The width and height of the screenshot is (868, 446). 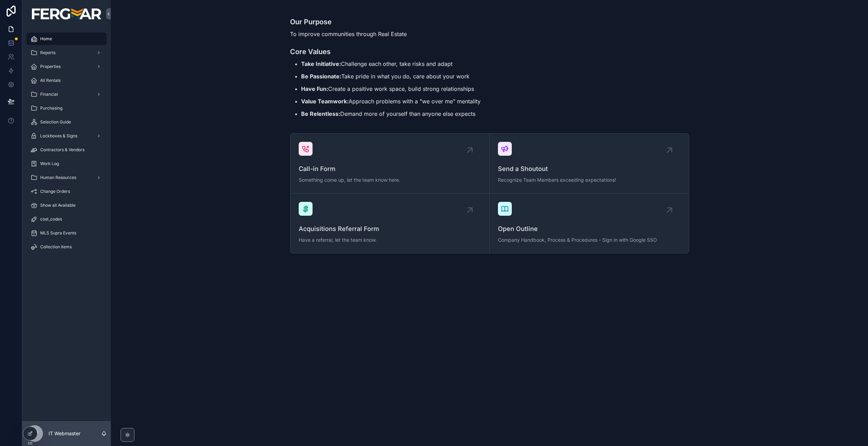 I want to click on span: Open Outline, so click(x=590, y=229).